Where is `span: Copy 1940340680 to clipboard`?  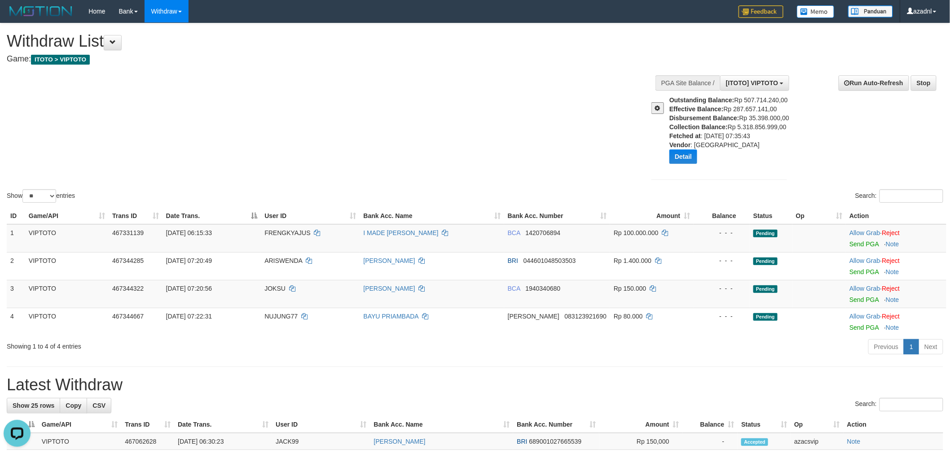
span: Copy 1940340680 to clipboard is located at coordinates (543, 289).